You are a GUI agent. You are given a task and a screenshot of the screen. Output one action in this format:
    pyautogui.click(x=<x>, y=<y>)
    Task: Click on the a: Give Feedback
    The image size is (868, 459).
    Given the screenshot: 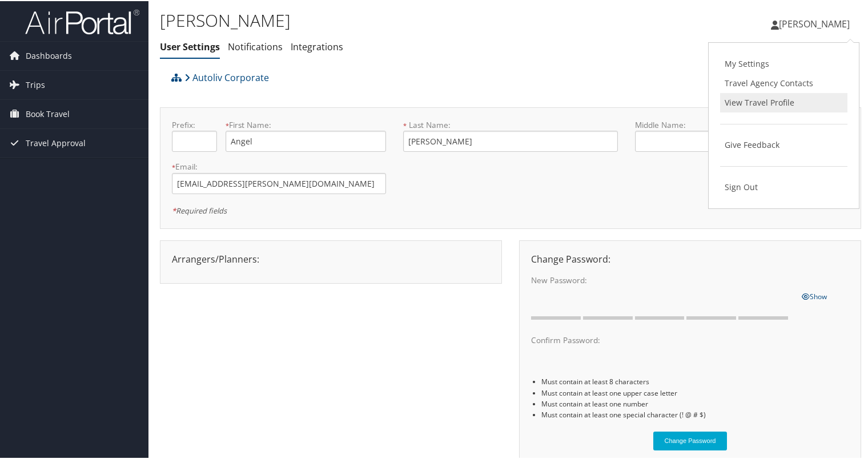 What is the action you would take?
    pyautogui.click(x=783, y=144)
    